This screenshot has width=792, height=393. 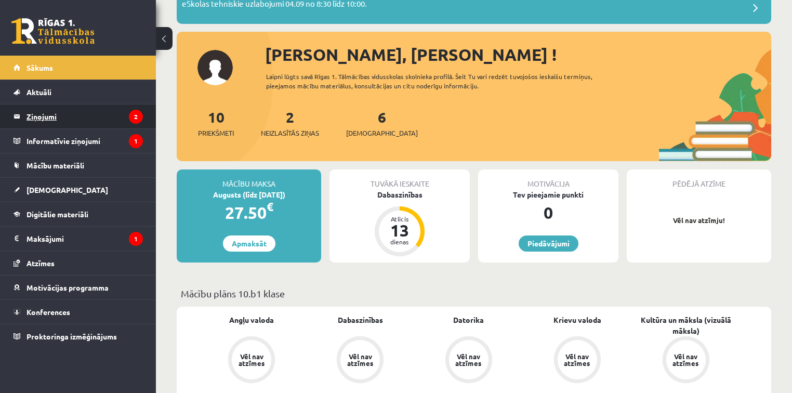 What do you see at coordinates (78, 287) in the screenshot?
I see `a: Motivācijas programma` at bounding box center [78, 287].